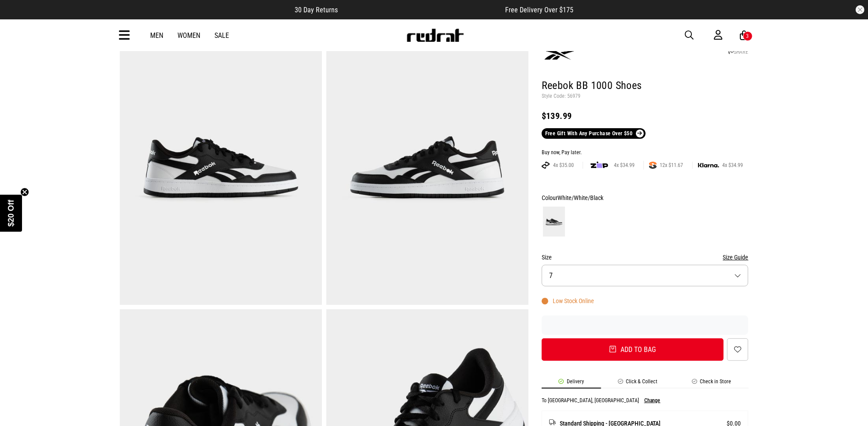 The image size is (868, 426). I want to click on img: White/White/Black, so click(554, 221).